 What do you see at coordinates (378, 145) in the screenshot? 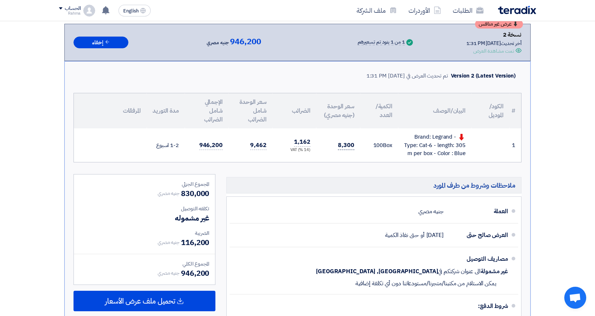
I see `span: 100` at bounding box center [378, 145].